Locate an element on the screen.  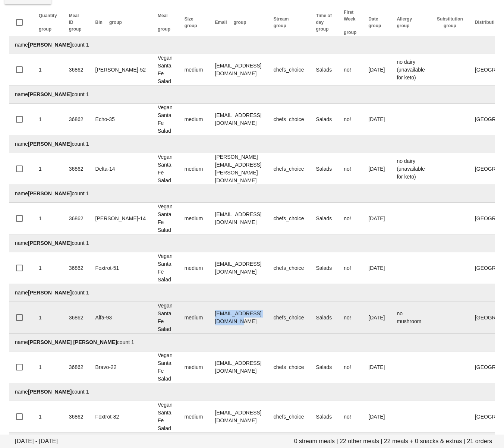
span: First Week is located at coordinates (349, 16).